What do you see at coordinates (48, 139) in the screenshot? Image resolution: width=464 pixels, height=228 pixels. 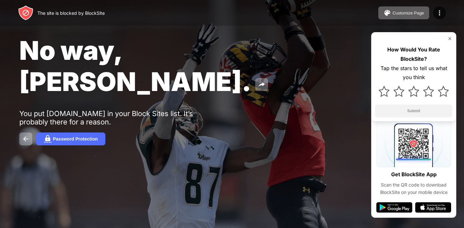 I see `img: password.svg` at bounding box center [48, 139].